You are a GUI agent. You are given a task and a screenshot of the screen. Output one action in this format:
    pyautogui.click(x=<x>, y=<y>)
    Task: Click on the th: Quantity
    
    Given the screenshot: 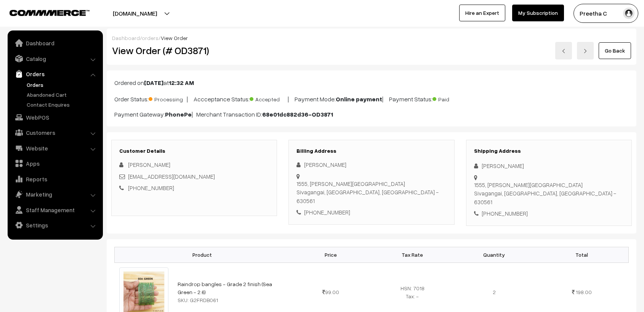 What is the action you would take?
    pyautogui.click(x=494, y=255)
    